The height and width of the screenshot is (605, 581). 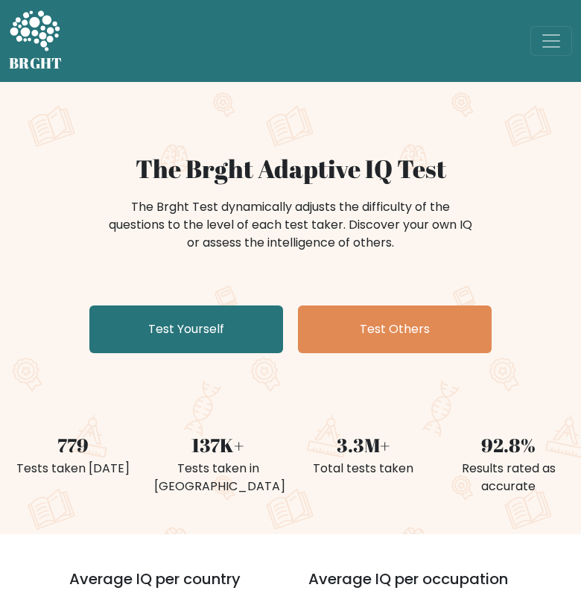 I want to click on button: Toggle navigation, so click(x=551, y=41).